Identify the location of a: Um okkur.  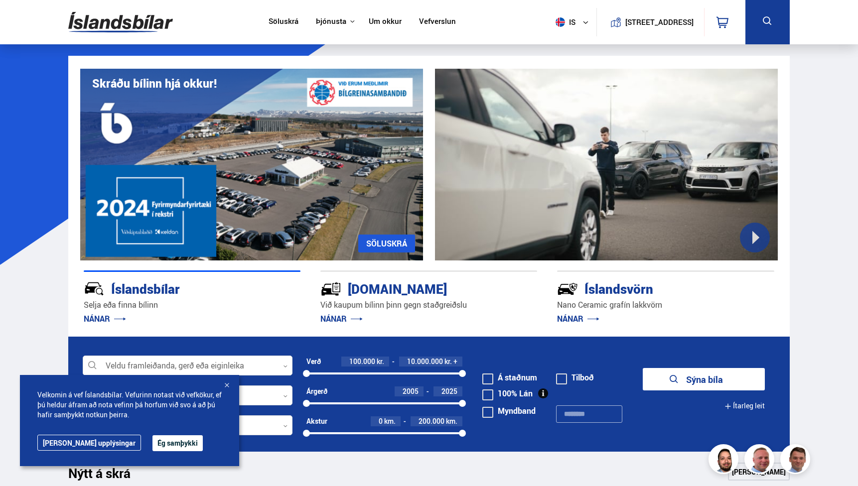
(385, 22).